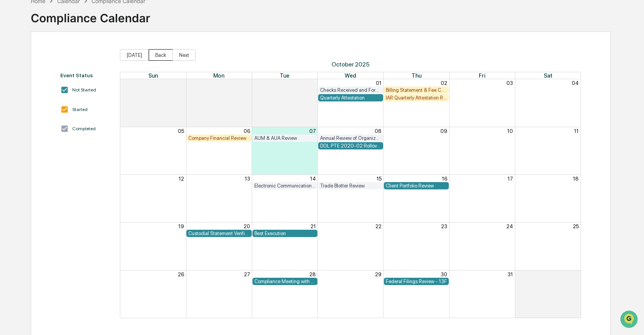 This screenshot has width=644, height=335. Describe the element at coordinates (350, 90) in the screenshot. I see `div: Checks Received and Forwarded Log` at that location.